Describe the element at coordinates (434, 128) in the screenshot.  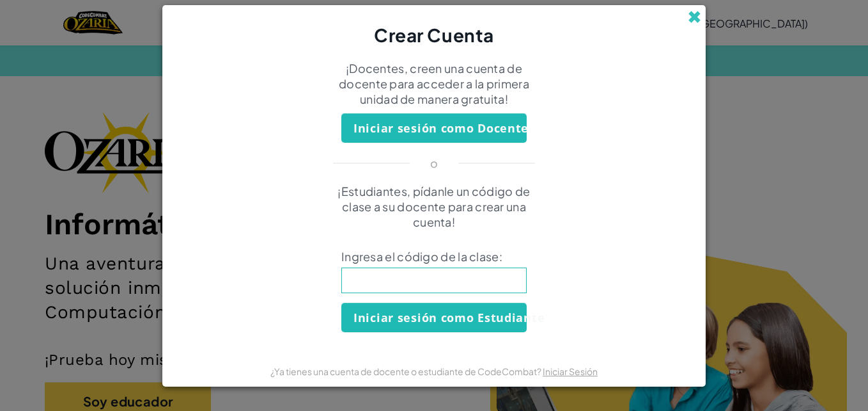
I see `button: Iniciar sesión como Docente` at that location.